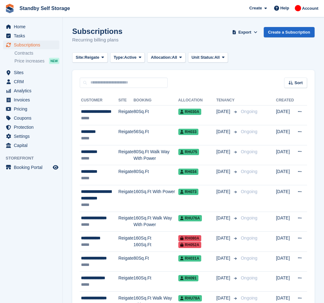 The height and width of the screenshot is (303, 324). I want to click on span: Sort, so click(298, 83).